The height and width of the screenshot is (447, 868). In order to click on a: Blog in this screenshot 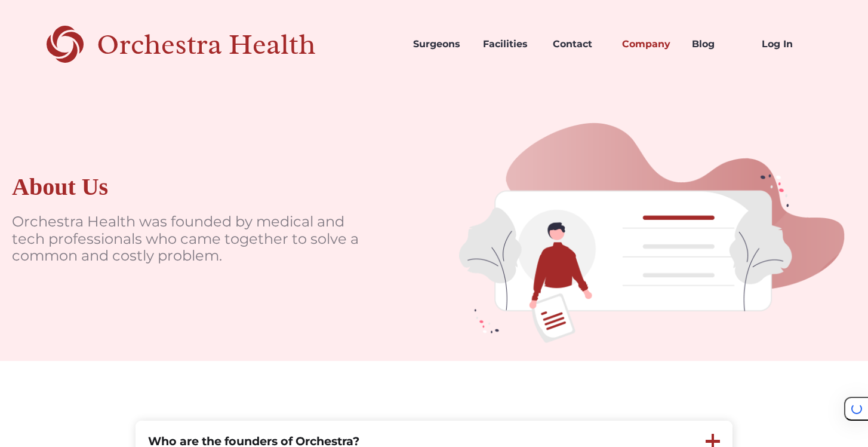, I will do `click(717, 44)`.